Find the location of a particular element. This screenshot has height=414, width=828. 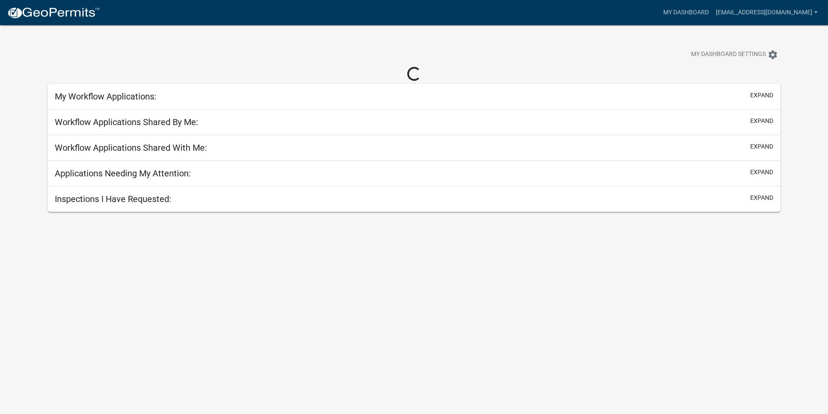

h5: Workflow Applications Shared With Me: is located at coordinates (131, 148).